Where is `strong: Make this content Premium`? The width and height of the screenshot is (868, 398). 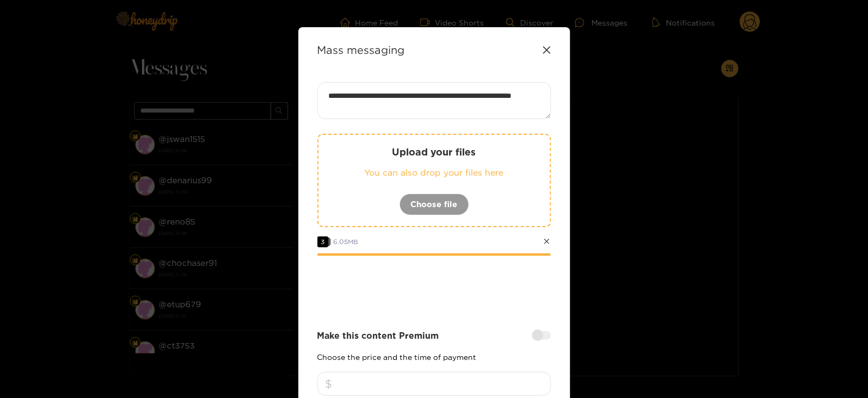 strong: Make this content Premium is located at coordinates (379, 335).